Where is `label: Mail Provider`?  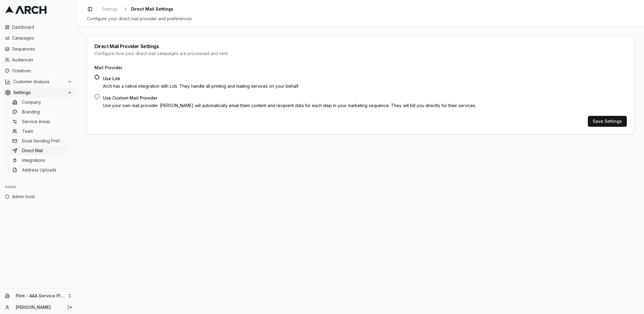 label: Mail Provider is located at coordinates (108, 68).